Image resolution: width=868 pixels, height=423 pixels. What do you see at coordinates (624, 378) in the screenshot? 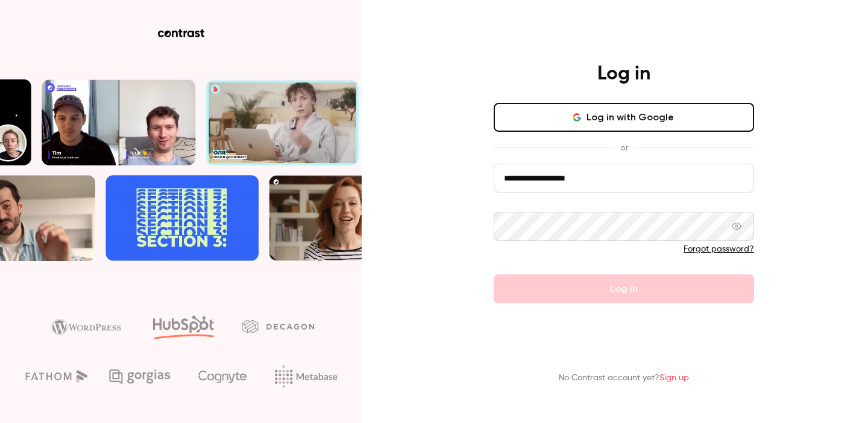
I see `p: No Contrast account yet?` at bounding box center [624, 378].